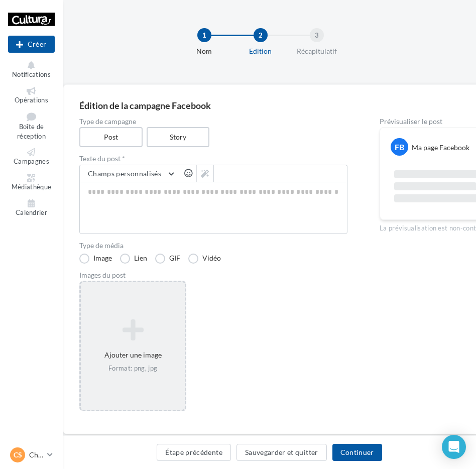  What do you see at coordinates (214, 275) in the screenshot?
I see `div: Images du post` at bounding box center [214, 275].